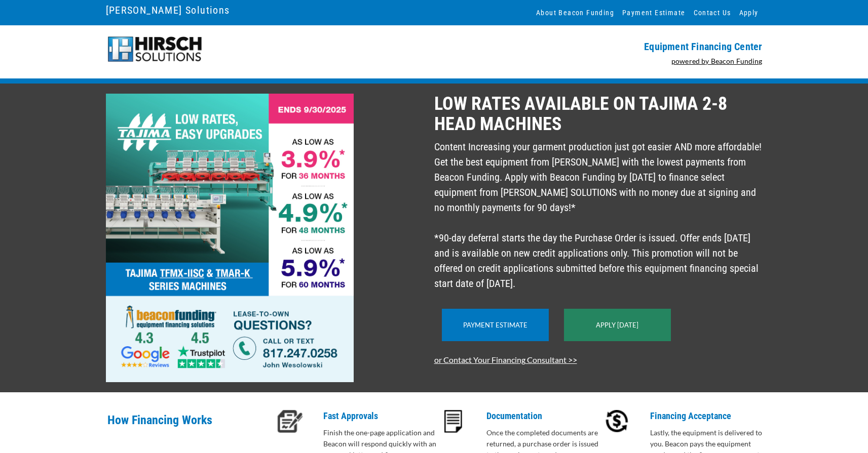  What do you see at coordinates (154, 49) in the screenshot?
I see `img: Hirsch-logo-55px.png` at bounding box center [154, 49].